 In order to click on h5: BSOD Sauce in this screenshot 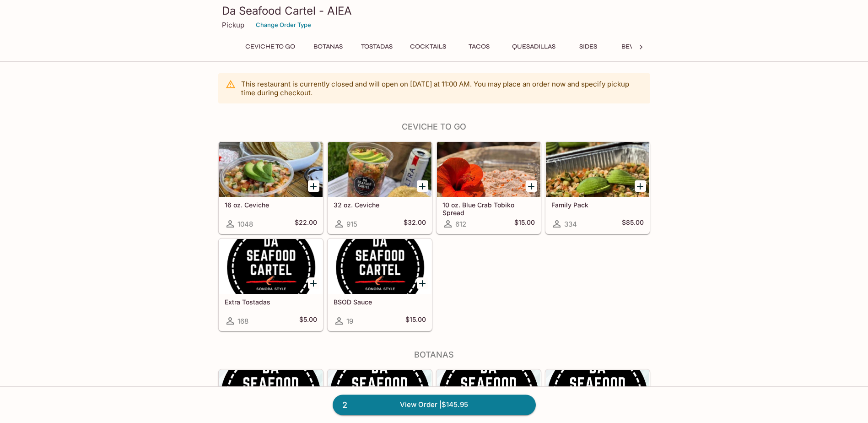, I will do `click(380, 302)`.